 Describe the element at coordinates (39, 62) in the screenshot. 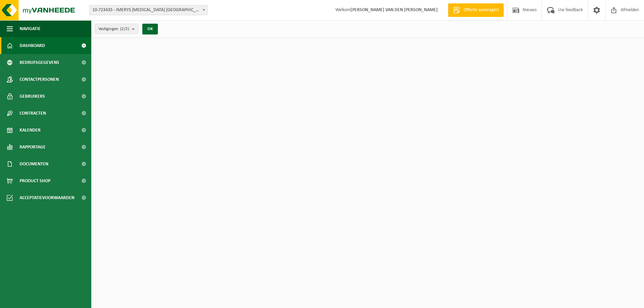

I see `span: Bedrijfsgegevens` at that location.